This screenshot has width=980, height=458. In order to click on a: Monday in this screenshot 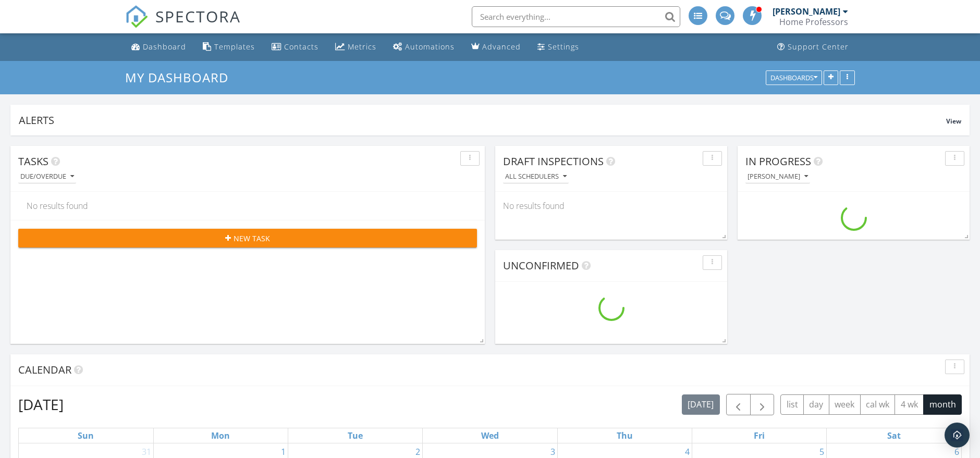, I will do `click(220, 435)`.